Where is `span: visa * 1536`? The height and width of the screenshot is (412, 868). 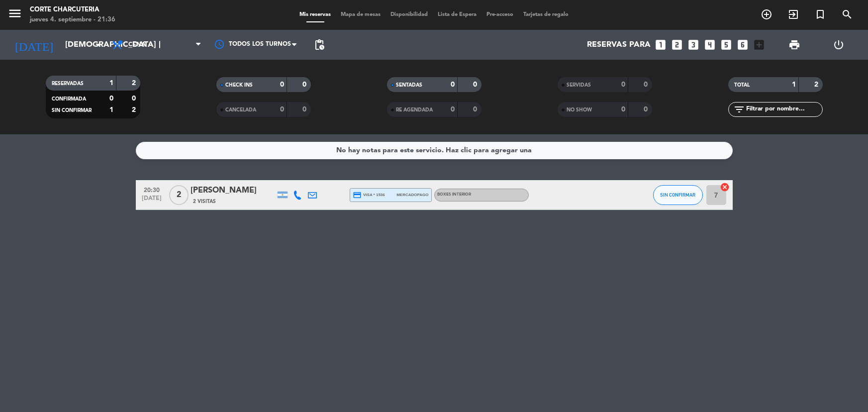
span: visa * 1536 is located at coordinates (369, 195).